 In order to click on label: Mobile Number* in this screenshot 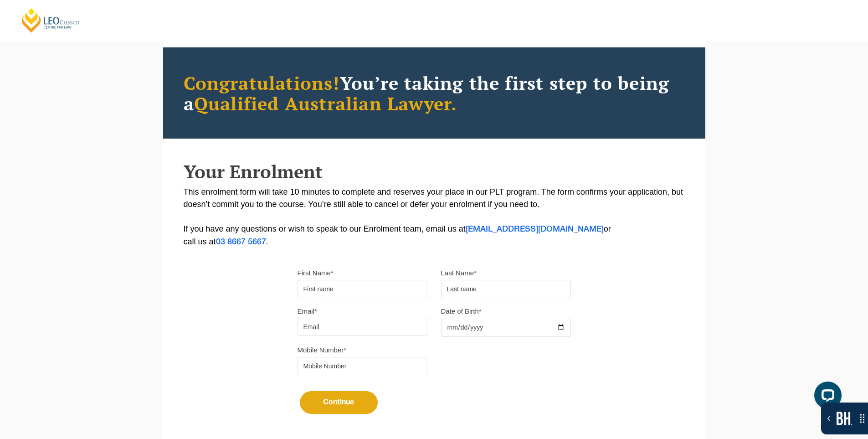, I will do `click(322, 350)`.